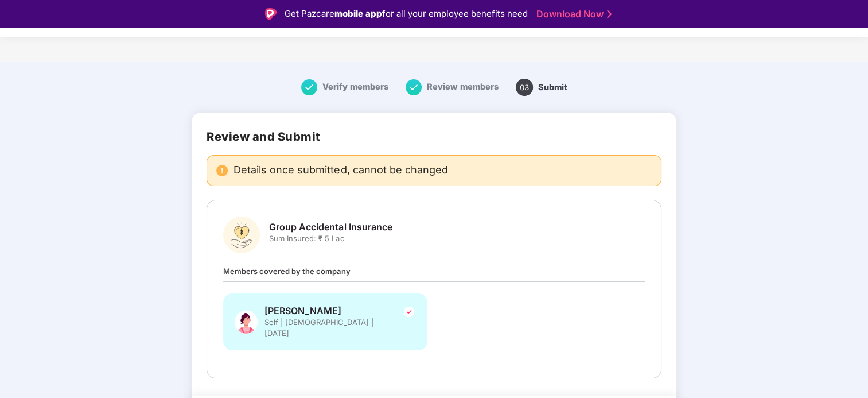 The height and width of the screenshot is (398, 868). I want to click on h2: Review and Submit, so click(434, 137).